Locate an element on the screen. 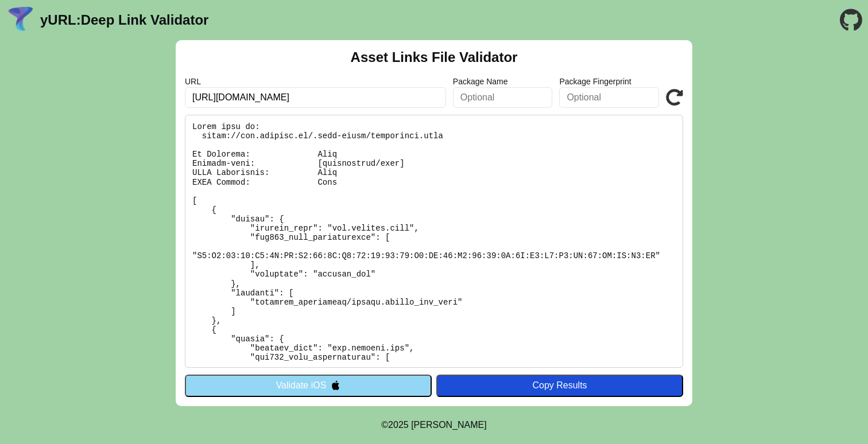 This screenshot has width=868, height=444. span: 2025 is located at coordinates (399, 424).